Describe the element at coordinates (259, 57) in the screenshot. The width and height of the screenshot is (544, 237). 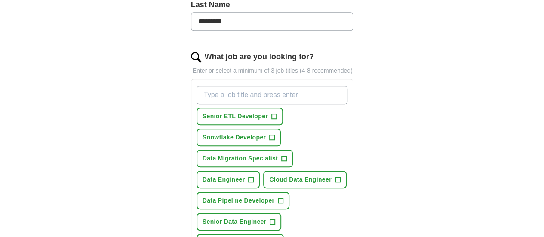
I see `label: What job are you looking for?` at that location.